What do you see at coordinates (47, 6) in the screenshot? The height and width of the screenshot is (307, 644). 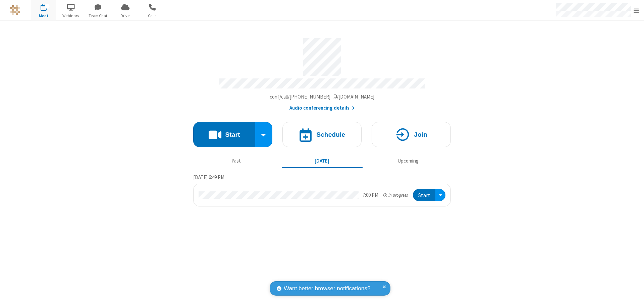 I see `div: 1` at bounding box center [47, 6].